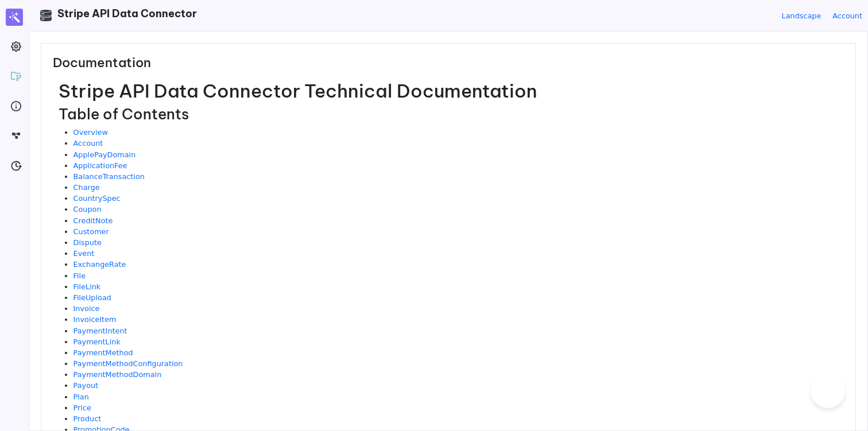 The height and width of the screenshot is (431, 868). What do you see at coordinates (93, 220) in the screenshot?
I see `a: CreditNote` at bounding box center [93, 220].